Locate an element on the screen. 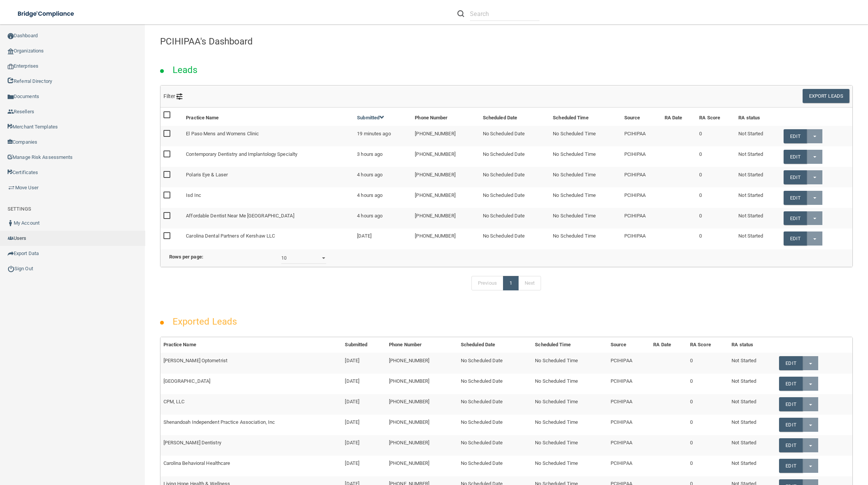 This screenshot has height=485, width=868. span: Filter is located at coordinates (173, 96).